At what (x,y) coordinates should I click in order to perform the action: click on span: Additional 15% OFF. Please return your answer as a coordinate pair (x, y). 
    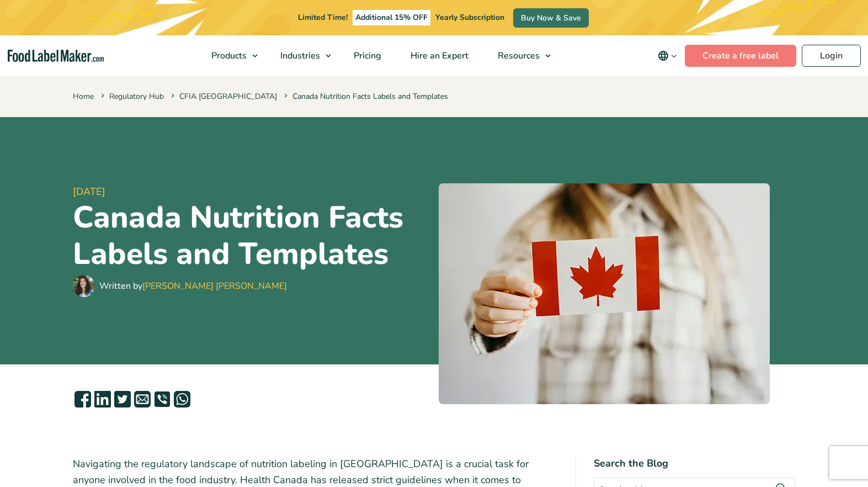
    Looking at the image, I should click on (391, 18).